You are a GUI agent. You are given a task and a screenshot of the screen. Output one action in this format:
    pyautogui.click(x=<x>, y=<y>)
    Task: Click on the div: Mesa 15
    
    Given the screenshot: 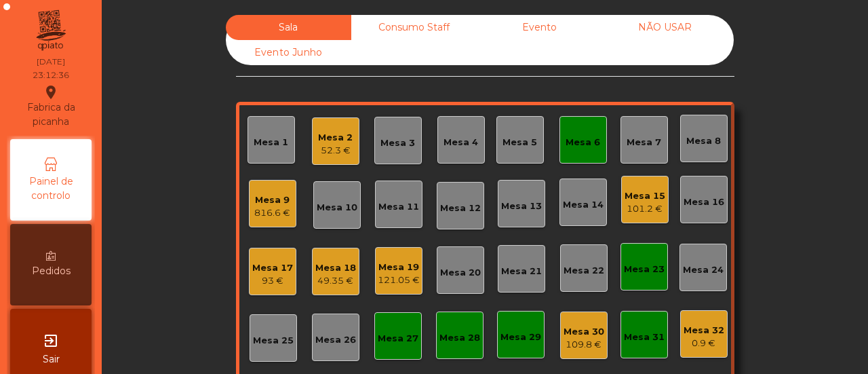 What is the action you would take?
    pyautogui.click(x=645, y=196)
    